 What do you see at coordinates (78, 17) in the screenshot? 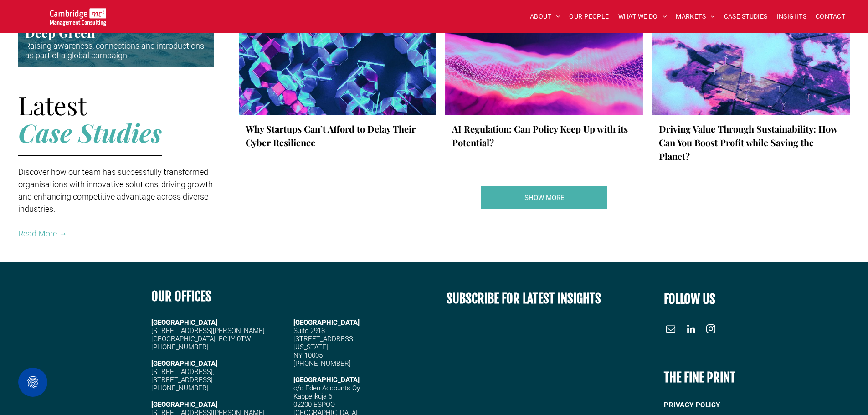
I see `img: Go to Homepage` at bounding box center [78, 17].